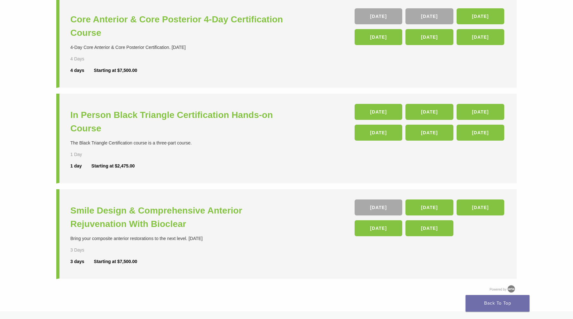 Image resolution: width=573 pixels, height=319 pixels. What do you see at coordinates (179, 122) in the screenshot?
I see `a: In Person Black Triangle Certification Hands-on Course` at bounding box center [179, 122].